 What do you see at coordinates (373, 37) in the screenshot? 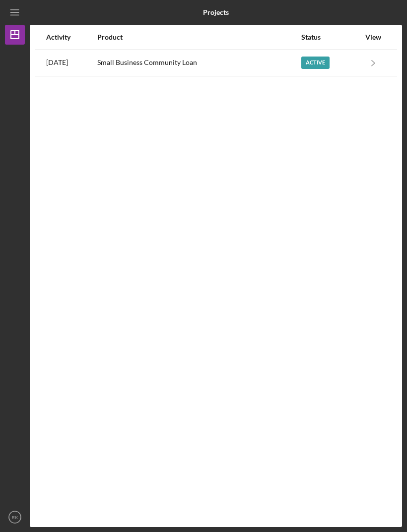
I see `div: View` at bounding box center [373, 37].